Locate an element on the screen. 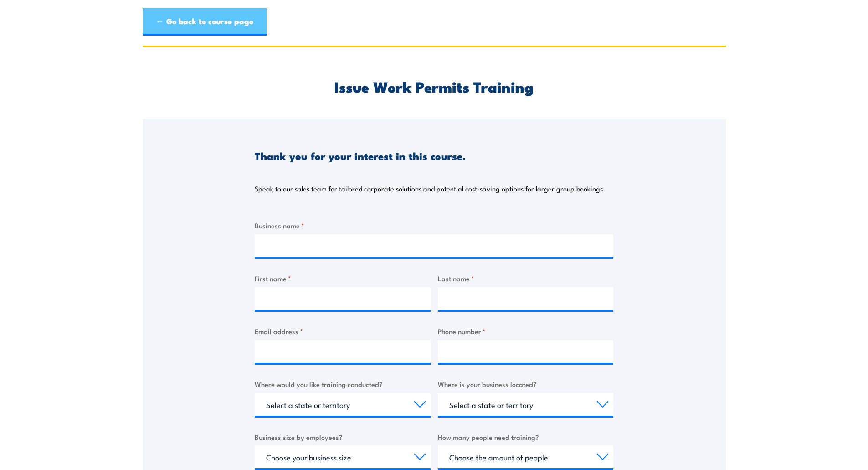 This screenshot has height=470, width=868. label: Where would you like training conducted? is located at coordinates (342, 384).